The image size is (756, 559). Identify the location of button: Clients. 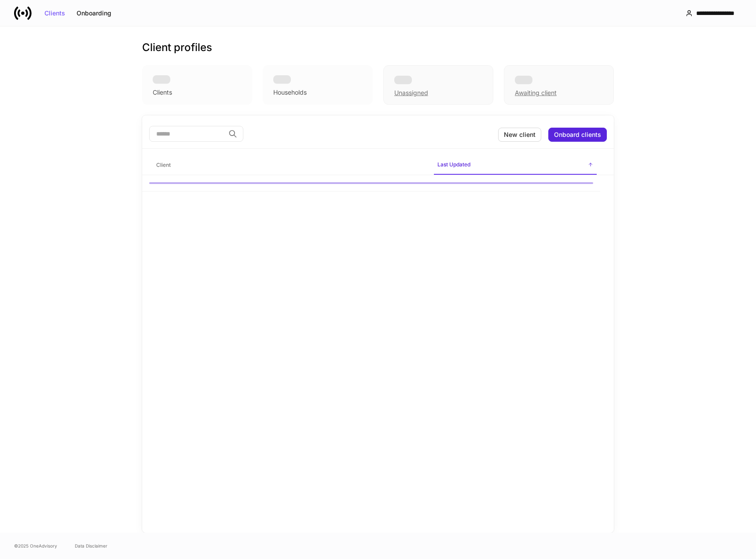
(55, 14).